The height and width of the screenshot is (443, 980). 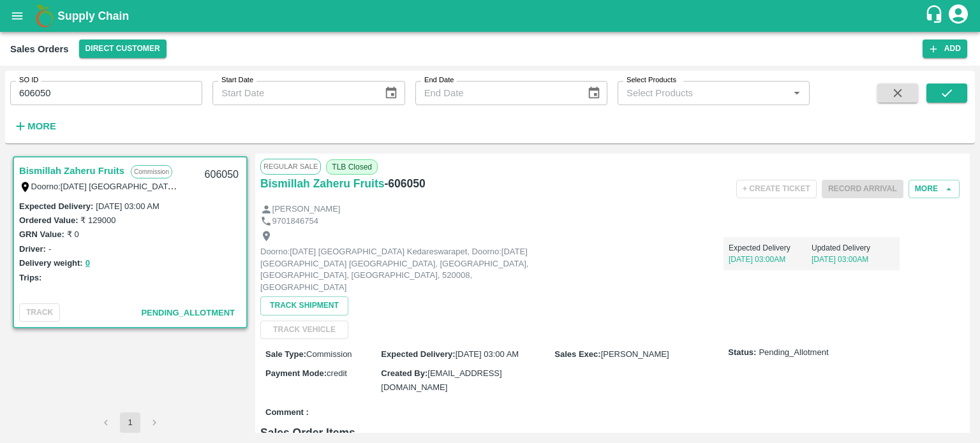 What do you see at coordinates (49, 220) in the screenshot?
I see `label: Ordered Value:` at bounding box center [49, 220].